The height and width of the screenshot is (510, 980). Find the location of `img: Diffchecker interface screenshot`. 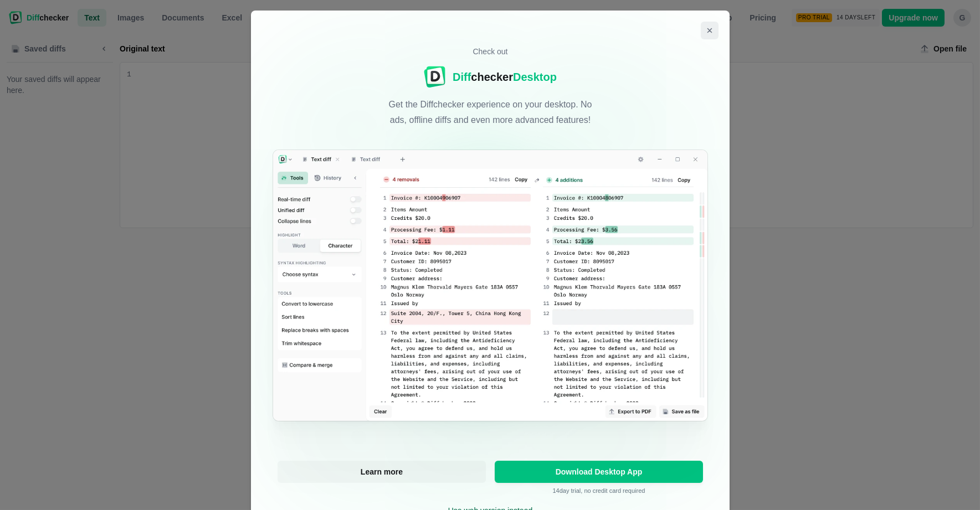

img: Diffchecker interface screenshot is located at coordinates (490, 285).